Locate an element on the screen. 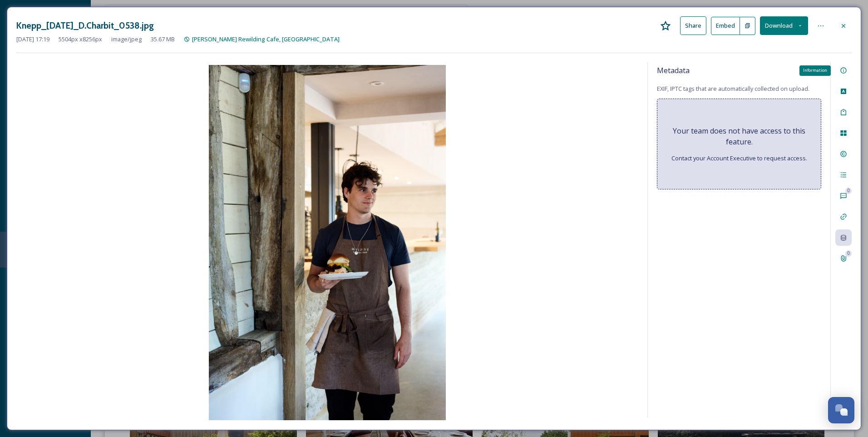 This screenshot has width=868, height=437. span: 35.67 MB is located at coordinates (163, 39).